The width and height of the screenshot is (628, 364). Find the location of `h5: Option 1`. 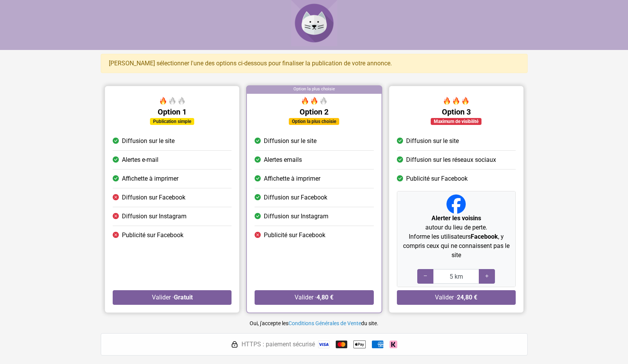

h5: Option 1 is located at coordinates (172, 112).